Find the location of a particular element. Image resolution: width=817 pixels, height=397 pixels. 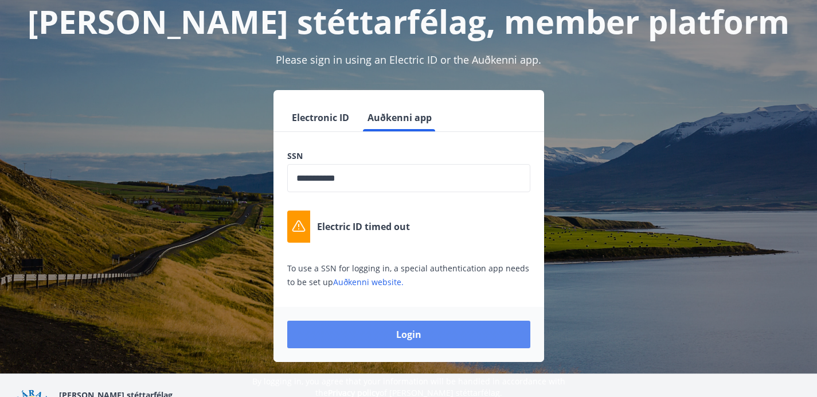

button: Login is located at coordinates (409, 334).